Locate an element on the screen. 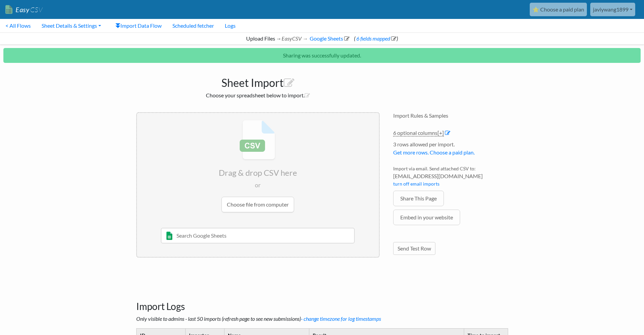  a: 6 fields mapped is located at coordinates (375, 38).